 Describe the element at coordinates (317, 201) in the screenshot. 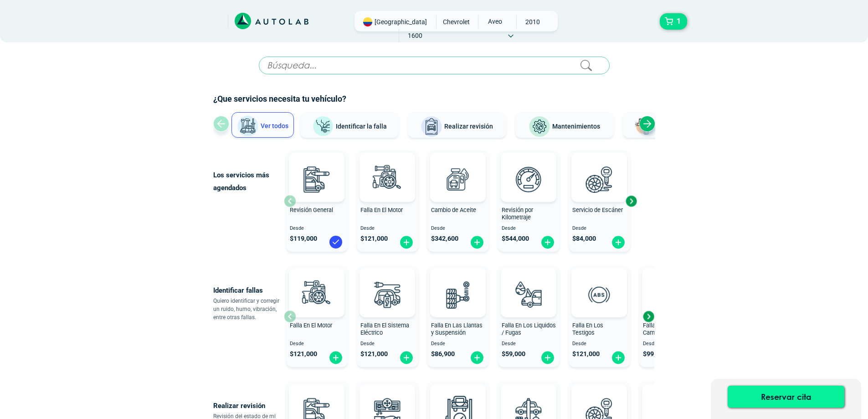

I see `button: Revisión General Desde $119,000` at that location.